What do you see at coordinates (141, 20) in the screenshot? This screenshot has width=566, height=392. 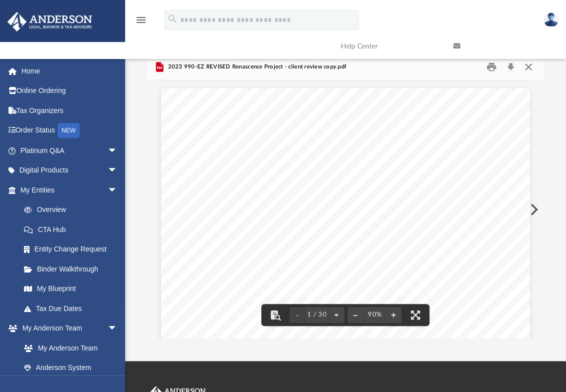 I see `i: menu` at bounding box center [141, 20].